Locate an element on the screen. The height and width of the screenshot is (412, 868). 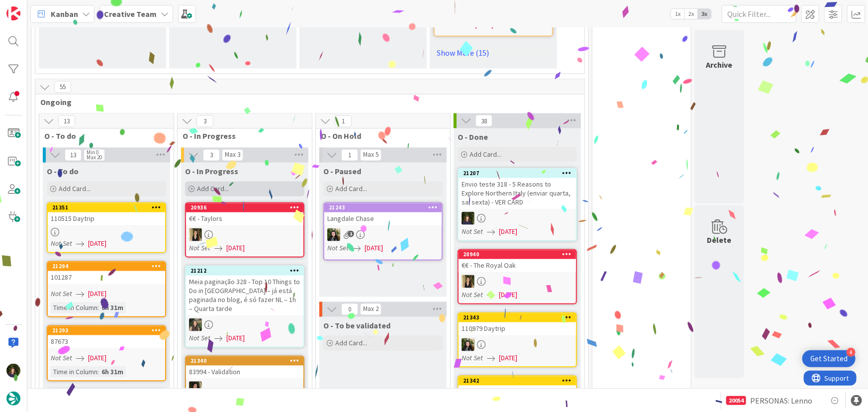
span: 55 is located at coordinates (63, 87).